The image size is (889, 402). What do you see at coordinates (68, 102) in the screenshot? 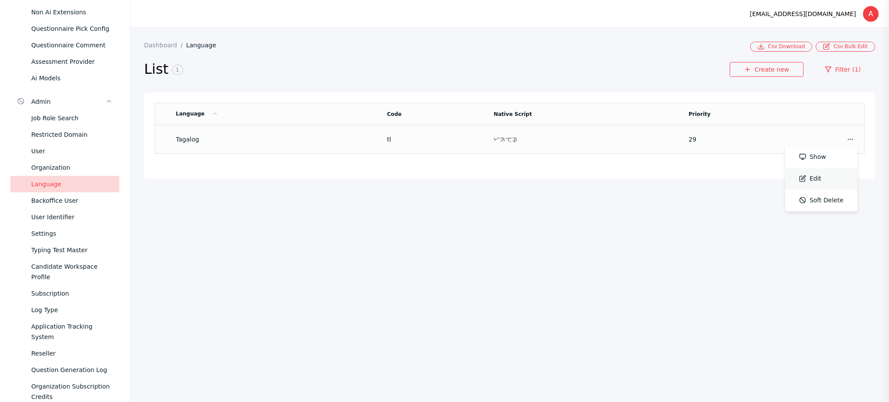
I see `div: Admin` at bounding box center [68, 102].